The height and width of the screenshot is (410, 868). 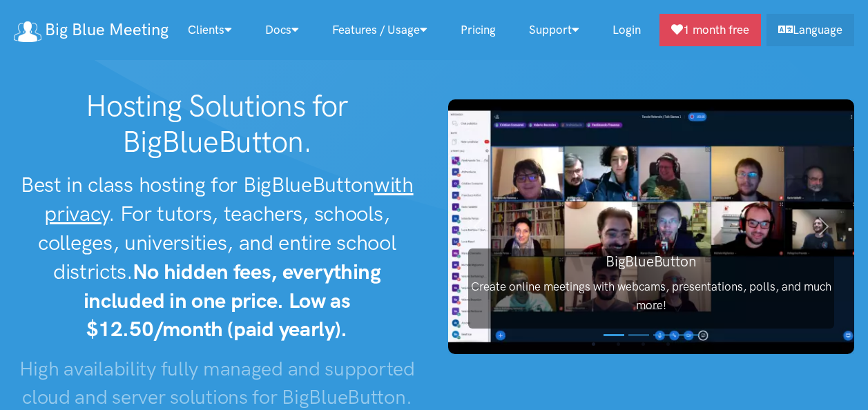 What do you see at coordinates (478, 29) in the screenshot?
I see `a: Pricing` at bounding box center [478, 29].